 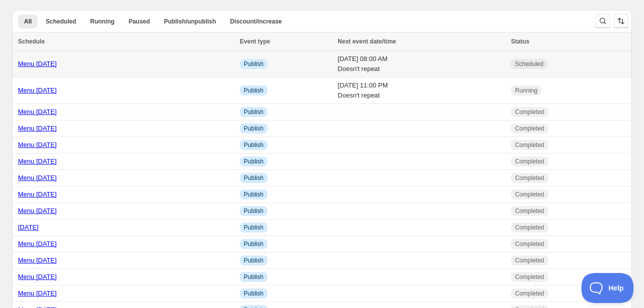 What do you see at coordinates (367, 42) in the screenshot?
I see `span: Next event date/time` at bounding box center [367, 42].